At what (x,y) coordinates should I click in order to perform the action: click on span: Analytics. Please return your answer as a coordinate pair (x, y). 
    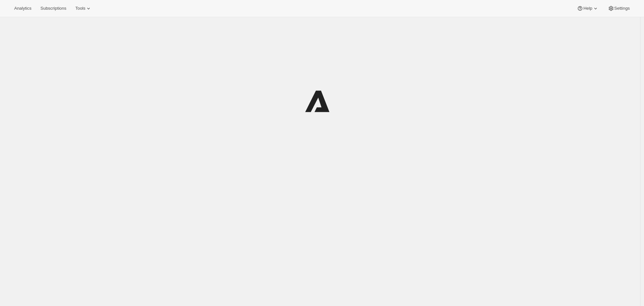
    Looking at the image, I should click on (23, 8).